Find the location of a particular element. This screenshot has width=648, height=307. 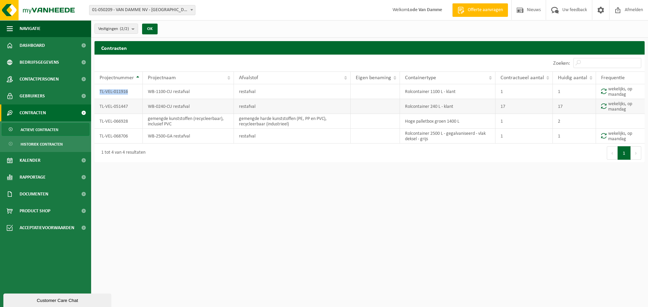

span: Projectnaam is located at coordinates (162, 78).